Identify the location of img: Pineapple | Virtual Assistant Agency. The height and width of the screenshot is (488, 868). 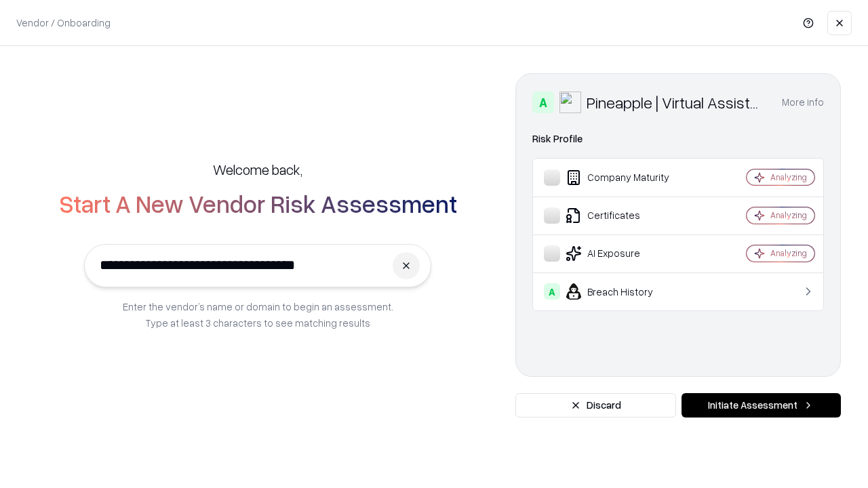
(570, 102).